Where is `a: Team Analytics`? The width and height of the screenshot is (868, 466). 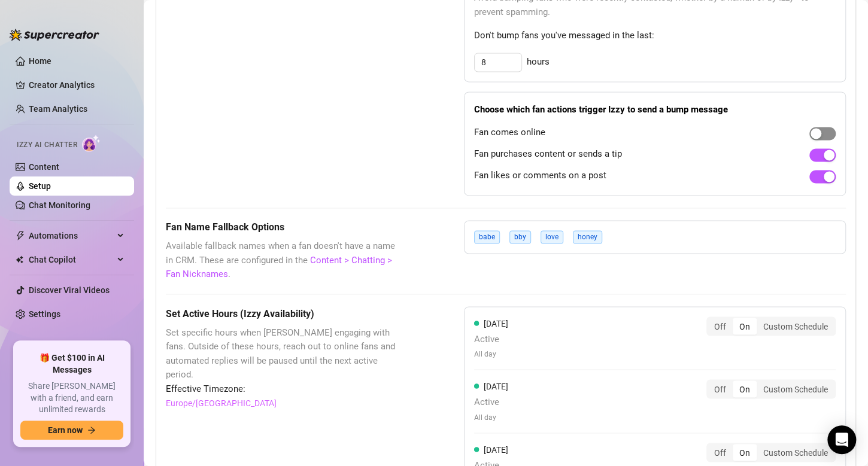 a: Team Analytics is located at coordinates (58, 109).